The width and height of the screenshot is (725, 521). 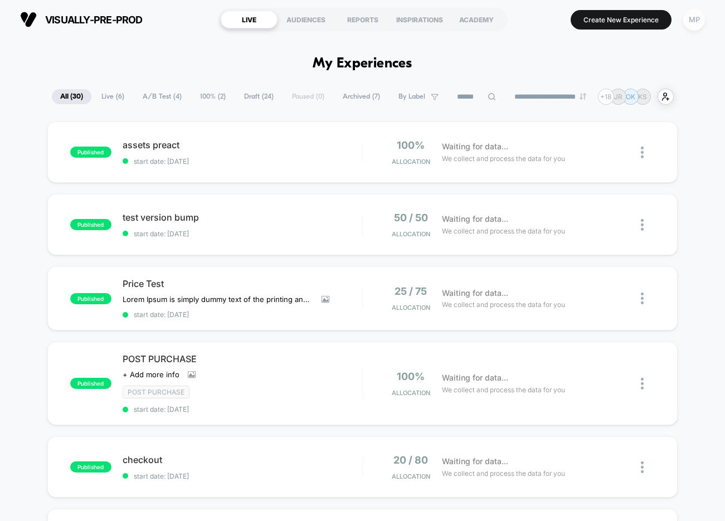 I want to click on div: REPORTS, so click(x=363, y=19).